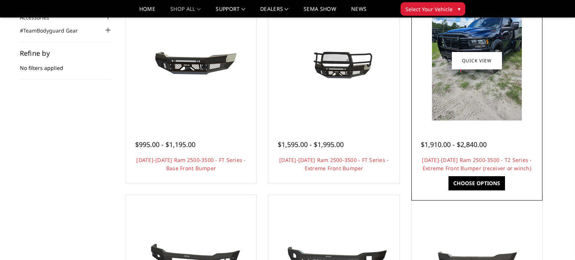 This screenshot has width=575, height=260. What do you see at coordinates (476, 183) in the screenshot?
I see `a: Choose Options` at bounding box center [476, 183].